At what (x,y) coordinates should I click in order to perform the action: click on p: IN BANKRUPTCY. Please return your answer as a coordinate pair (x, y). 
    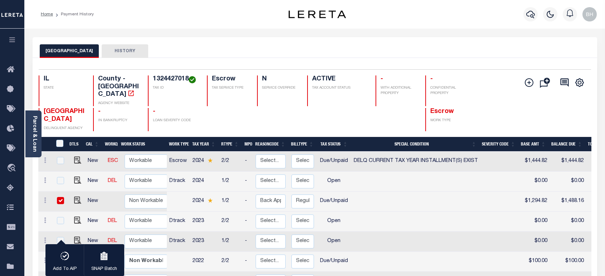
    Looking at the image, I should click on (118, 121).